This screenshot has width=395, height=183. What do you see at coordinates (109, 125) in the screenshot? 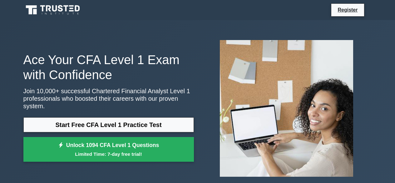
I see `a: Start Free CFA Level 1 Practice Test` at bounding box center [109, 125].